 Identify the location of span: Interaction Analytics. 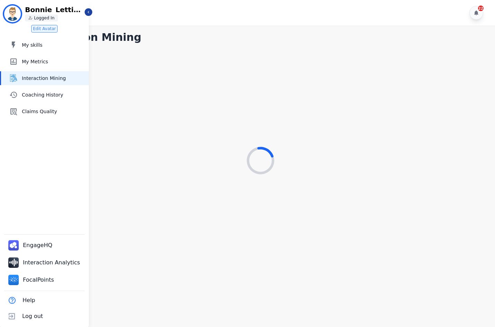
(52, 263).